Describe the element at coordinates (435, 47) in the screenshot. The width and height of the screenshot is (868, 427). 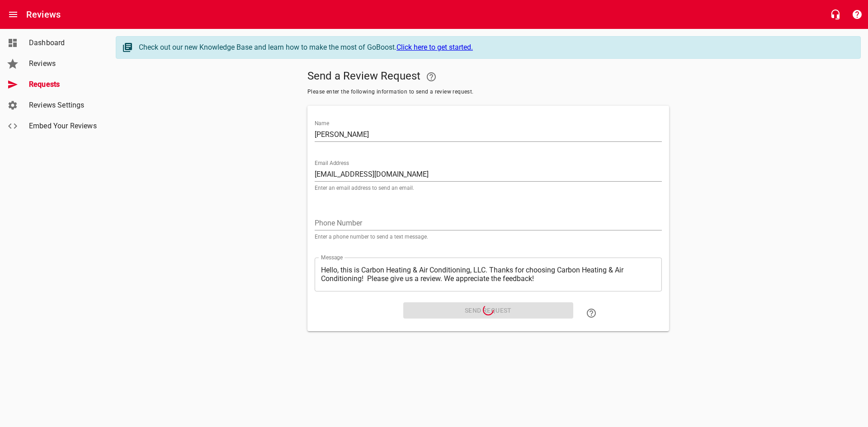
I see `a: Click here to get started.` at that location.